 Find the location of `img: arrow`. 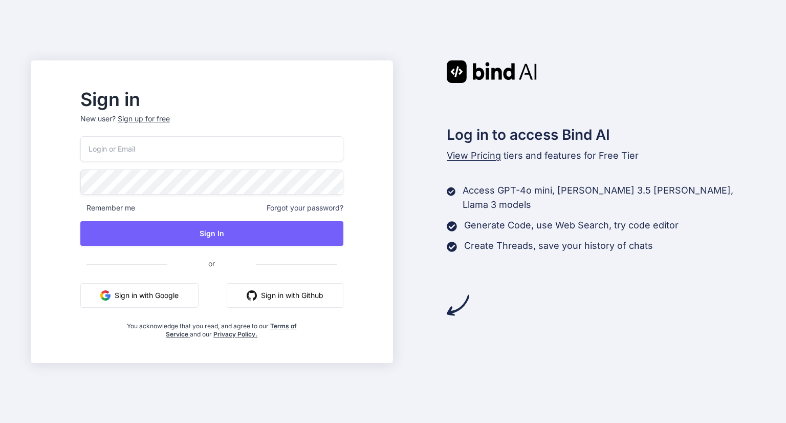

img: arrow is located at coordinates (458, 305).